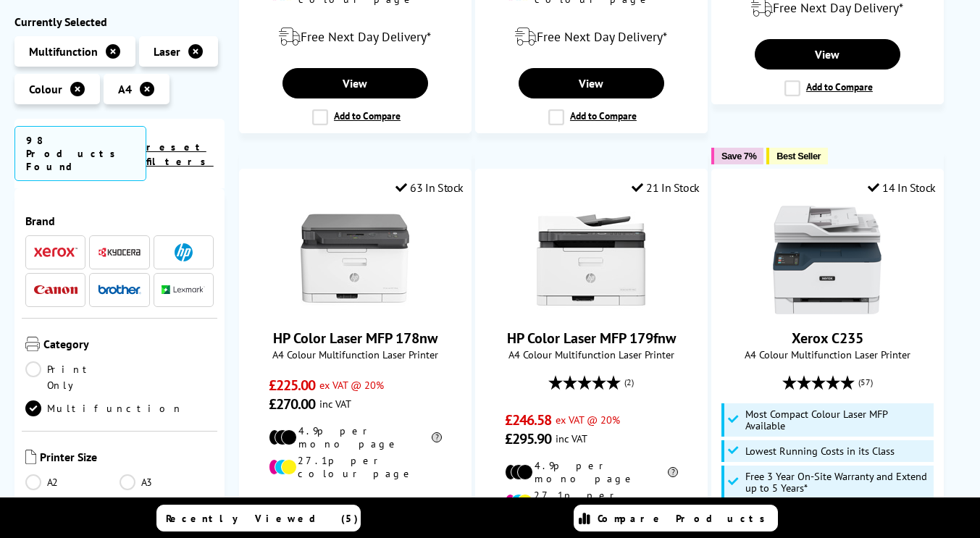  Describe the element at coordinates (629, 382) in the screenshot. I see `span: (2)` at that location.